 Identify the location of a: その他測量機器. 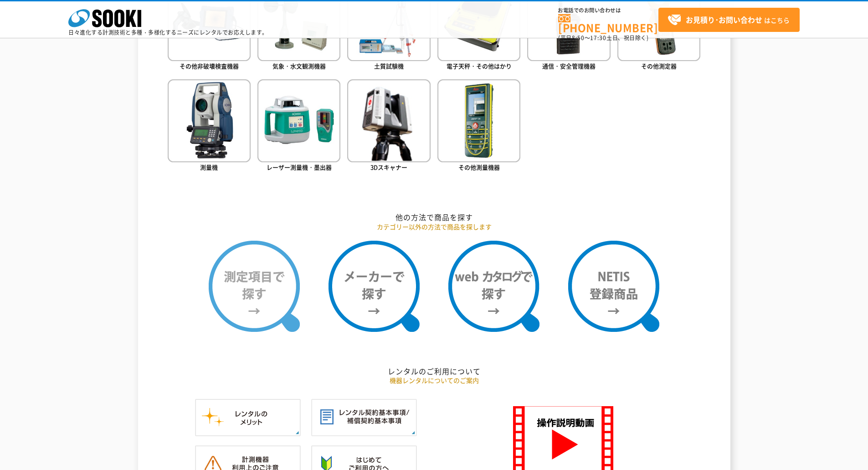
(479, 126).